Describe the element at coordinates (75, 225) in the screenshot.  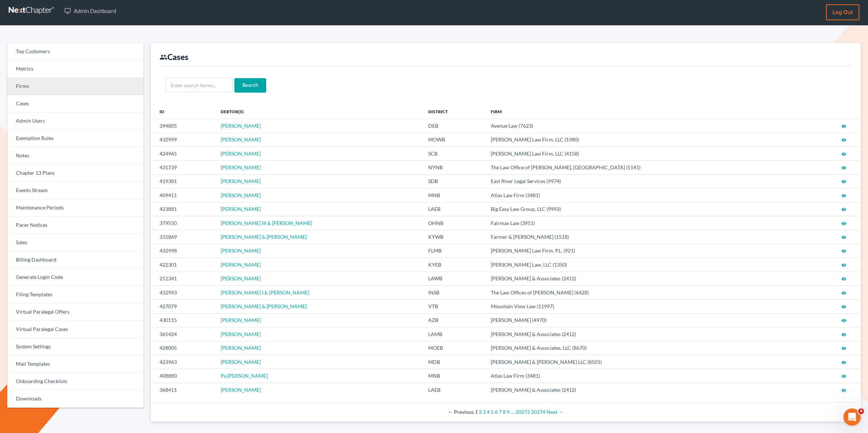
I see `a: Pacer Notices` at that location.